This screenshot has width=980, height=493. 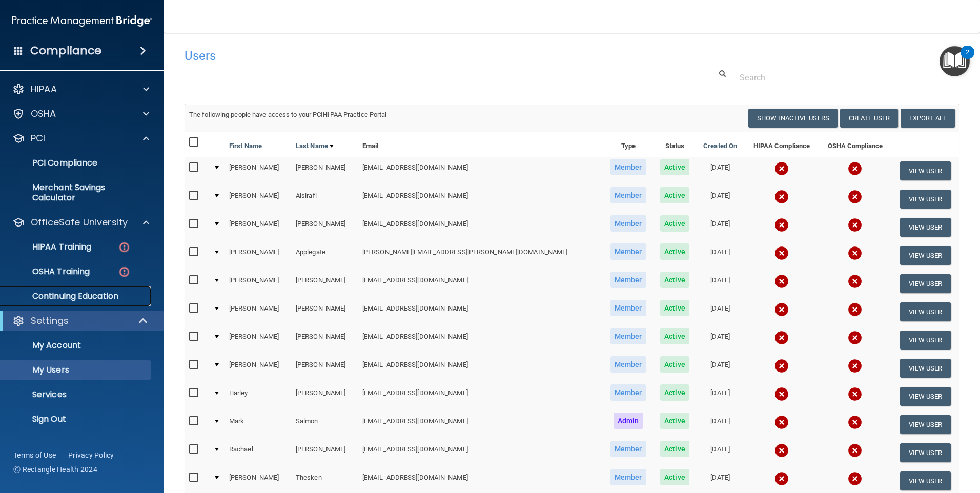 What do you see at coordinates (79, 223) in the screenshot?
I see `p: OfficeSafe University` at bounding box center [79, 223].